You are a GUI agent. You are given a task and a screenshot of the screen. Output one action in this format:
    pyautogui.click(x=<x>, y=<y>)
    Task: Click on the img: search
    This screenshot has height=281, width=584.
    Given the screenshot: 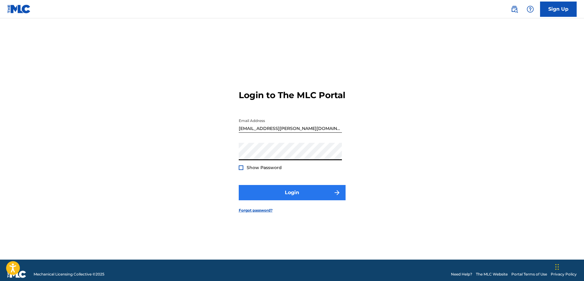 What is the action you would take?
    pyautogui.click(x=515, y=9)
    